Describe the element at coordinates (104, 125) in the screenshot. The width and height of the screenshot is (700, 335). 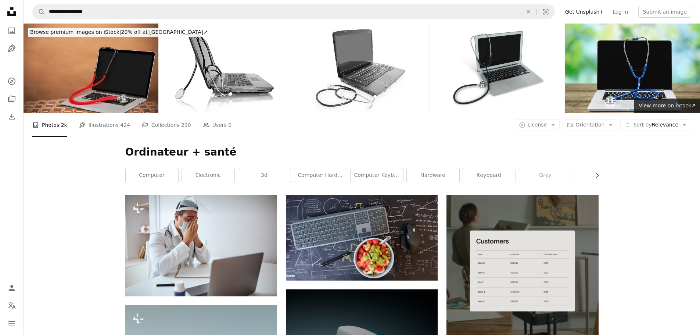
I see `a: Illustrations 424` at that location.